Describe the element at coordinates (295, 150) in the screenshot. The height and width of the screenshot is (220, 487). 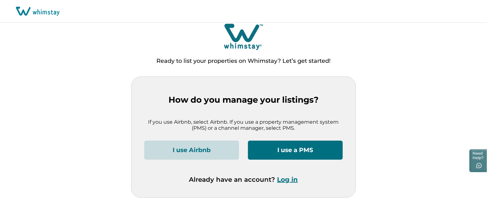
I see `button: I use a PMS` at that location.